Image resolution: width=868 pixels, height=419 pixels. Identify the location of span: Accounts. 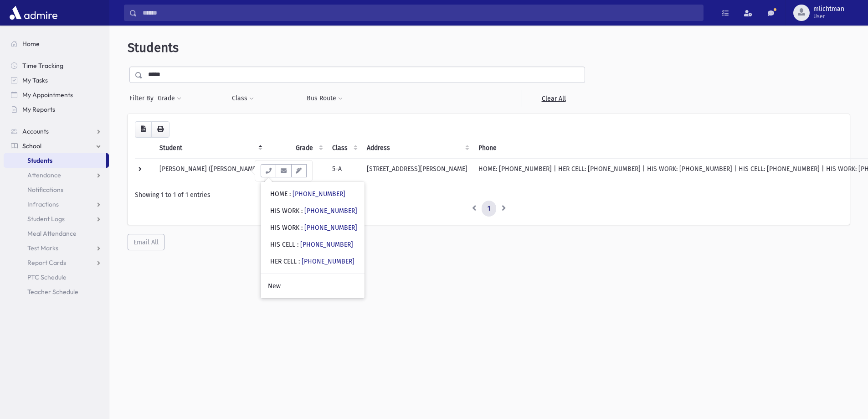
(35, 131).